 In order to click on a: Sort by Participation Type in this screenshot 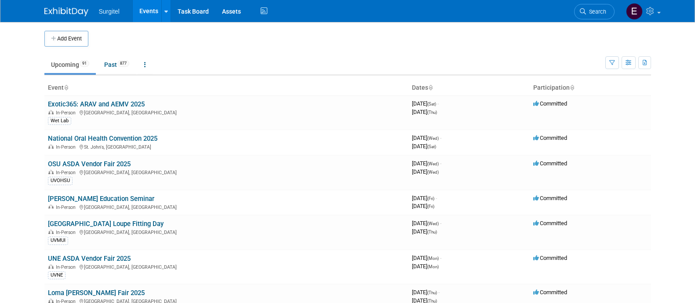, I will do `click(572, 87)`.